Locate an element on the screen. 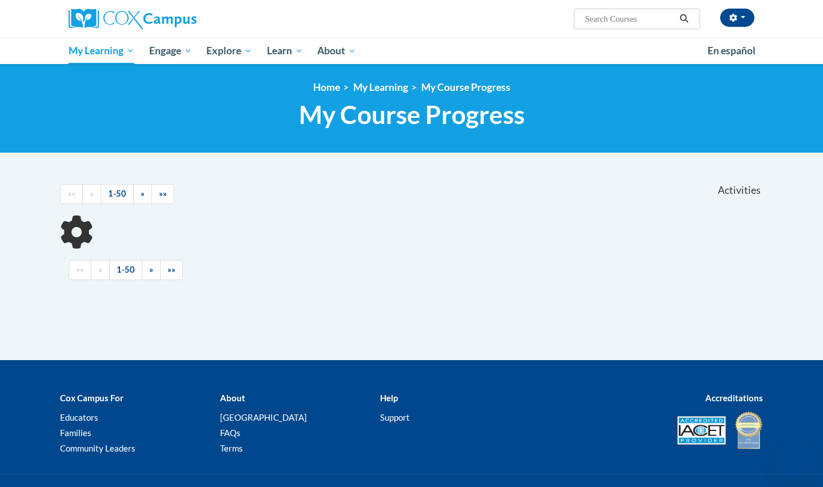  a: Explore is located at coordinates (229, 51).